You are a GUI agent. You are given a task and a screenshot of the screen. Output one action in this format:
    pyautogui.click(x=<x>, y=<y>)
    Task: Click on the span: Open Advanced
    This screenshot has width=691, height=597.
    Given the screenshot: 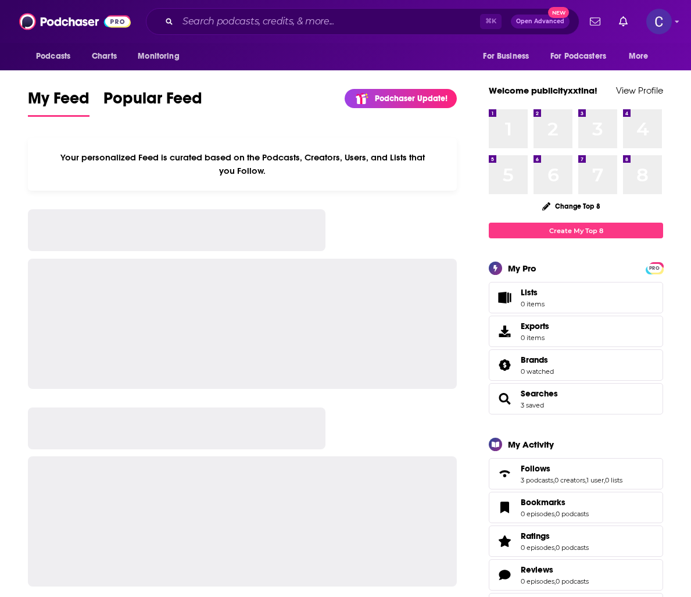 What is the action you would take?
    pyautogui.click(x=540, y=22)
    